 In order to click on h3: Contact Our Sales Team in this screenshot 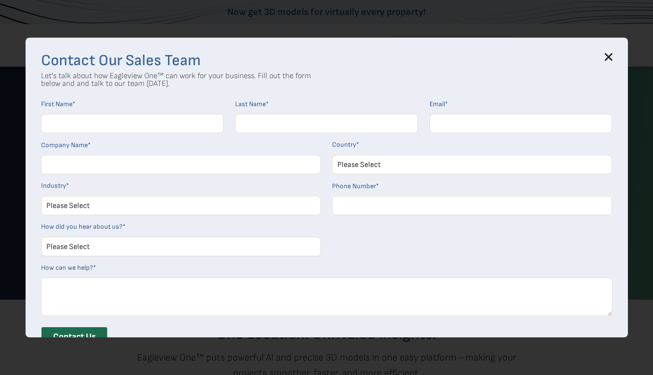, I will do `click(327, 61)`.